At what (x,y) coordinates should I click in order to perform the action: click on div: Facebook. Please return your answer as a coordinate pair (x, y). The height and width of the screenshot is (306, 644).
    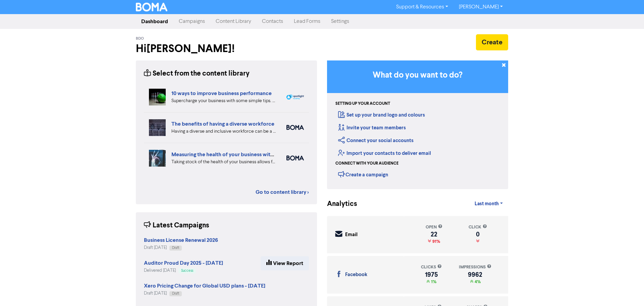
    Looking at the image, I should click on (356, 275).